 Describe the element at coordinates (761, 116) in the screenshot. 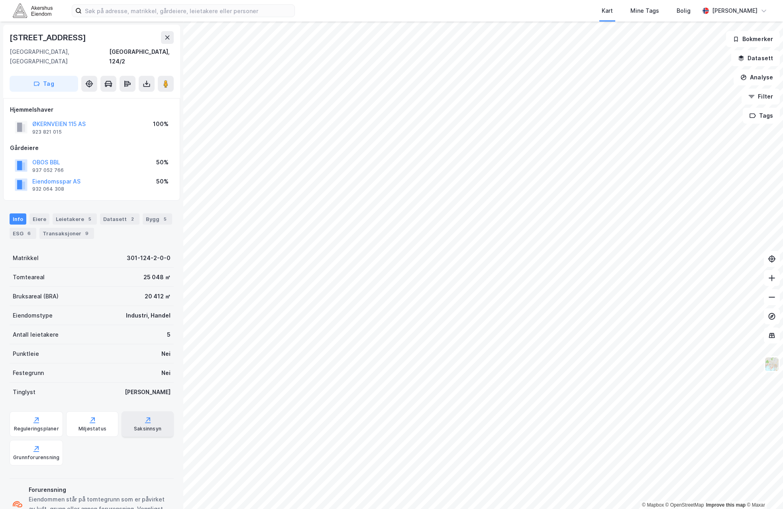

I see `button: Tags` at that location.